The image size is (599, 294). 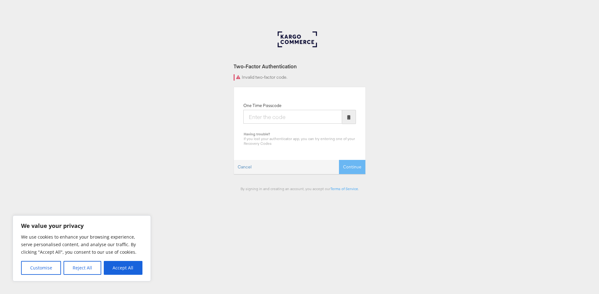 What do you see at coordinates (300, 77) in the screenshot?
I see `div: Invalid two-factor code.` at bounding box center [300, 77].